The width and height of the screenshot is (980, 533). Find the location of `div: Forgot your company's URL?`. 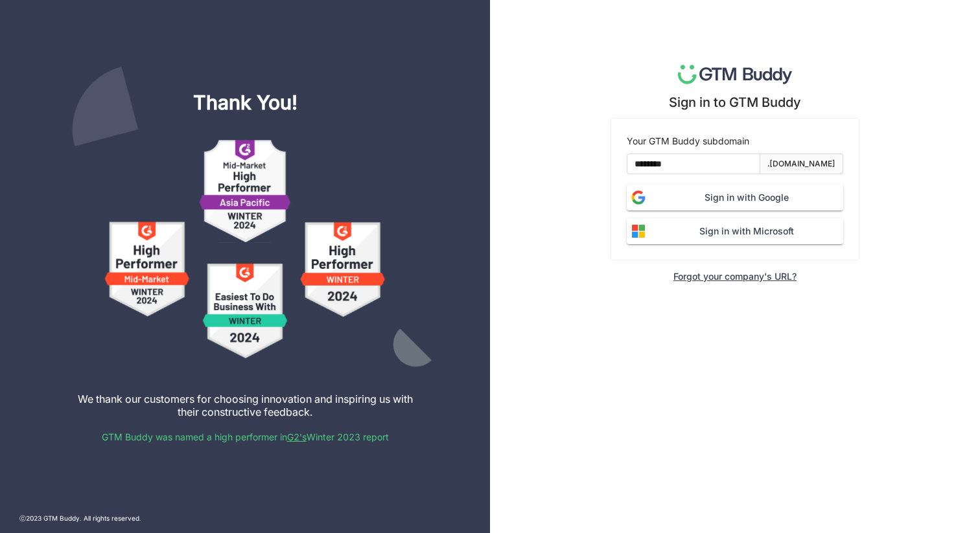

div: Forgot your company's URL? is located at coordinates (735, 276).